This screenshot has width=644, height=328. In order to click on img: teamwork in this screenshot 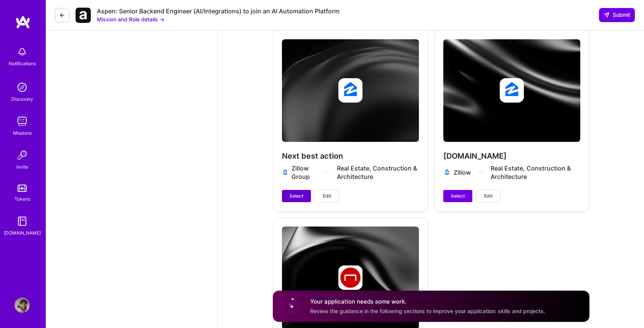, I will do `click(22, 121)`.